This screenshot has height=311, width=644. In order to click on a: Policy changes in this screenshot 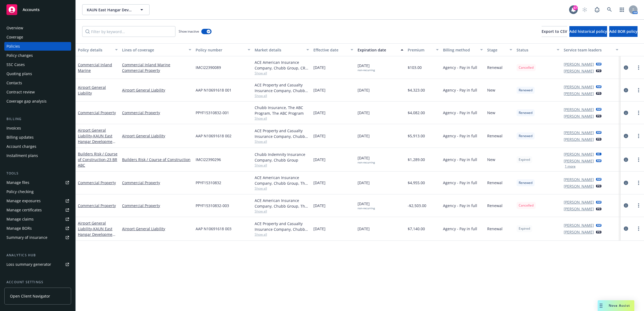, I will do `click(38, 56)`.